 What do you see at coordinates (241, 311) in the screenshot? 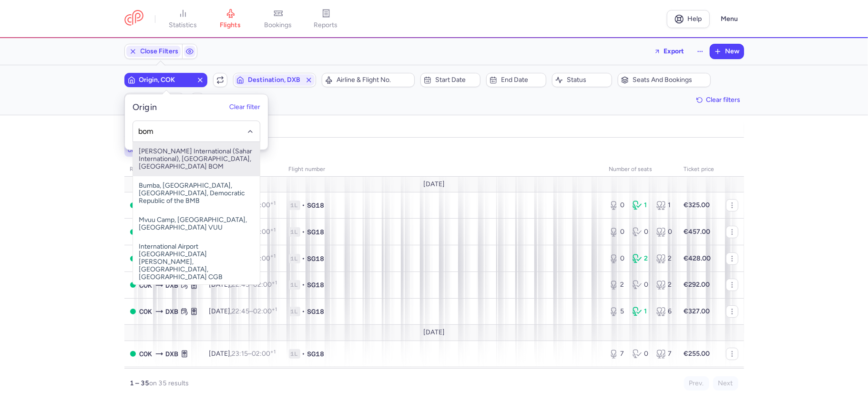
I see `time: 22:45` at bounding box center [241, 311].